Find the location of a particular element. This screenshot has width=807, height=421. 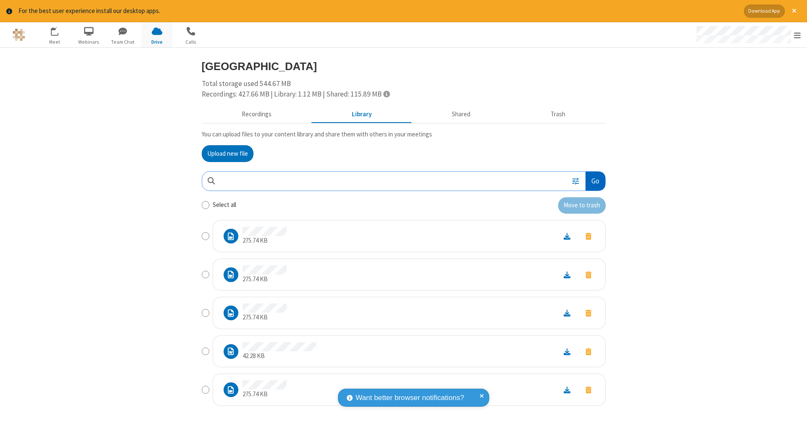

p: You can upload files to your content library and share them with others in your meetings is located at coordinates (403, 134).